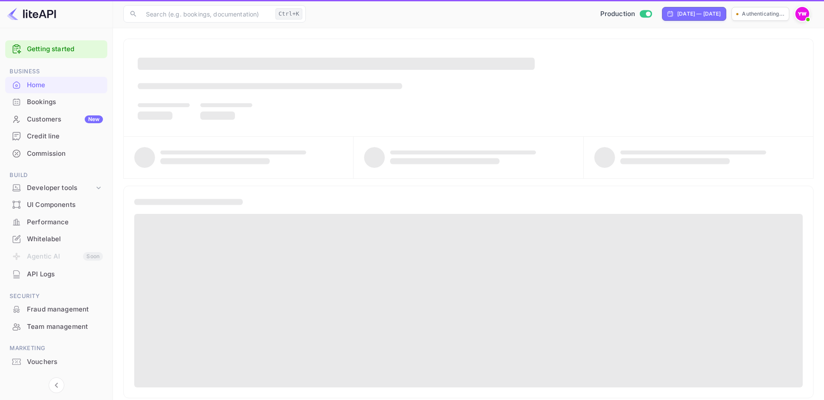 The width and height of the screenshot is (824, 400). Describe the element at coordinates (56, 222) in the screenshot. I see `a: Performance` at that location.